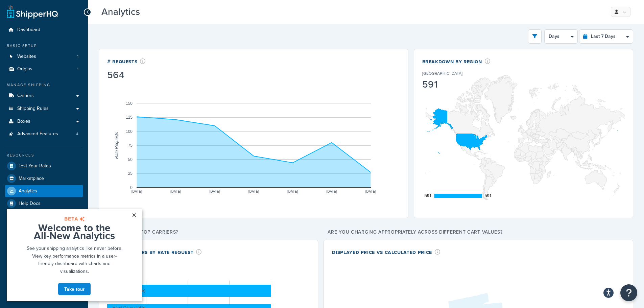  Describe the element at coordinates (44, 166) in the screenshot. I see `li: Test Your Rates` at that location.